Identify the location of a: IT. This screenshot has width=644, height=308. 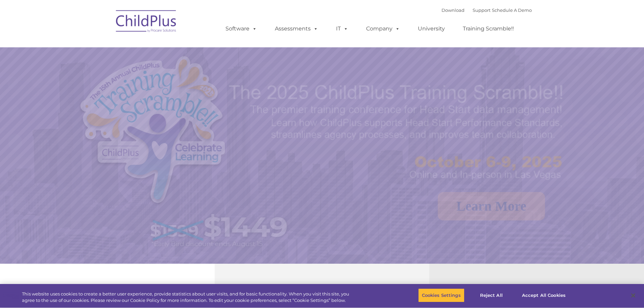
(342, 29).